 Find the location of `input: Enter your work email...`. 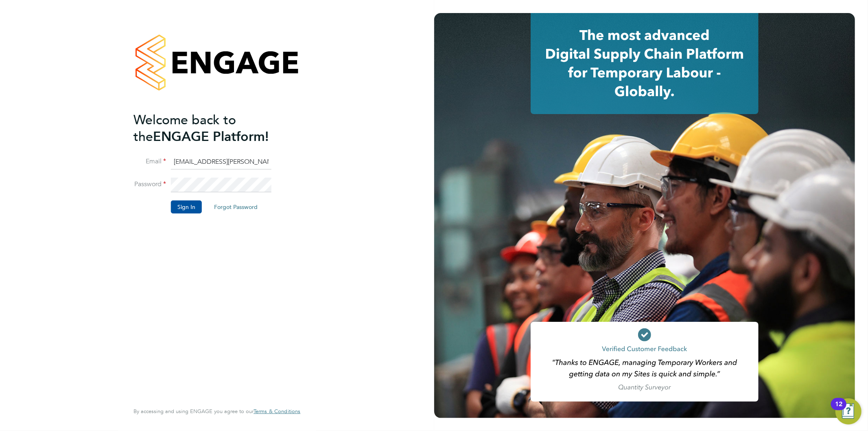

input: Enter your work email... is located at coordinates (221, 162).